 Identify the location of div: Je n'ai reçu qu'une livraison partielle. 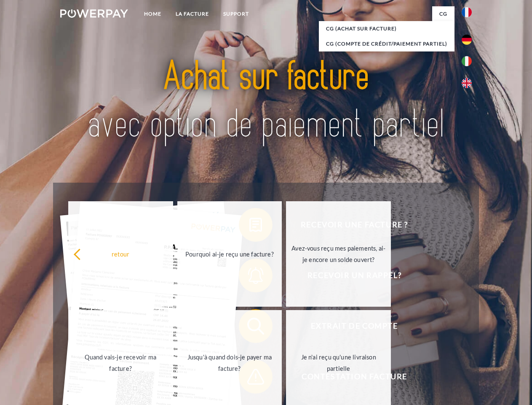
(339, 363).